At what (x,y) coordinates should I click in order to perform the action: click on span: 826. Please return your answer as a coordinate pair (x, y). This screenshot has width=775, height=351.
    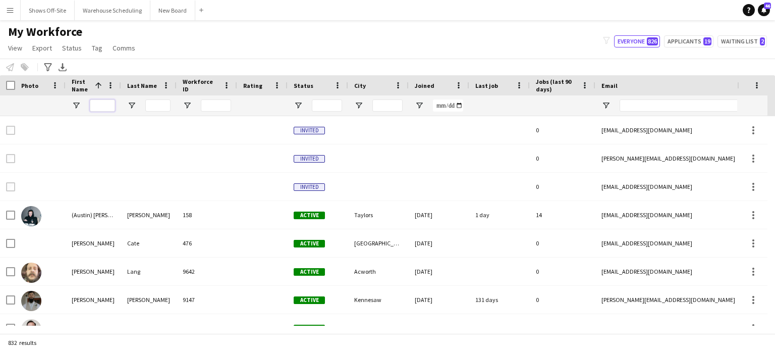
    Looking at the image, I should click on (653, 41).